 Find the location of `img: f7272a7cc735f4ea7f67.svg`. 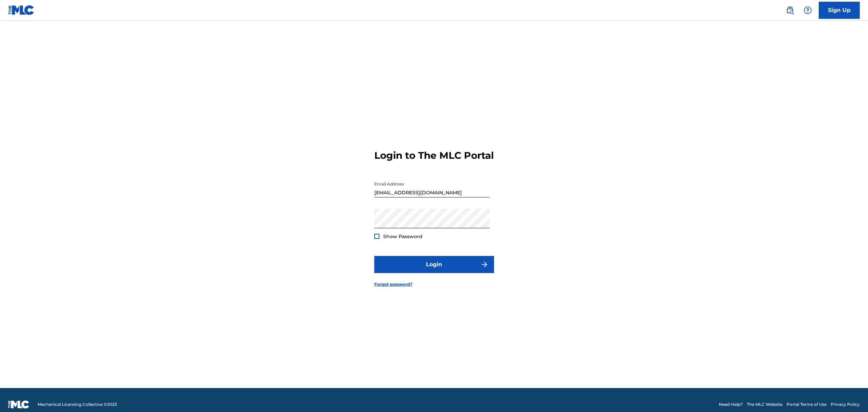

img: f7272a7cc735f4ea7f67.svg is located at coordinates (485, 264).